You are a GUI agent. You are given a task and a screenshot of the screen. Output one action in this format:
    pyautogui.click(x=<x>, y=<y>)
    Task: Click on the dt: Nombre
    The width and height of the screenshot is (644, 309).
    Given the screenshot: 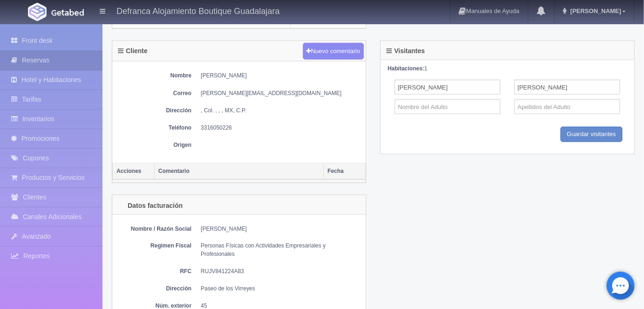 What is the action you would take?
    pyautogui.click(x=154, y=76)
    